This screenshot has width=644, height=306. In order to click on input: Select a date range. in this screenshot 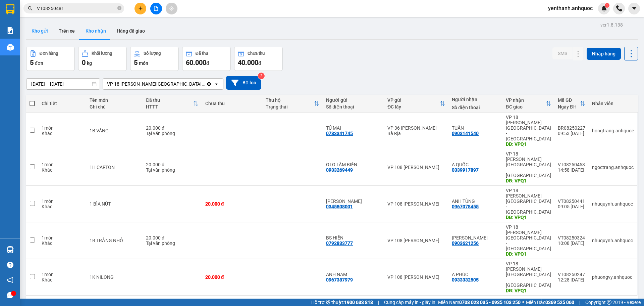, I will do `click(63, 84)`.